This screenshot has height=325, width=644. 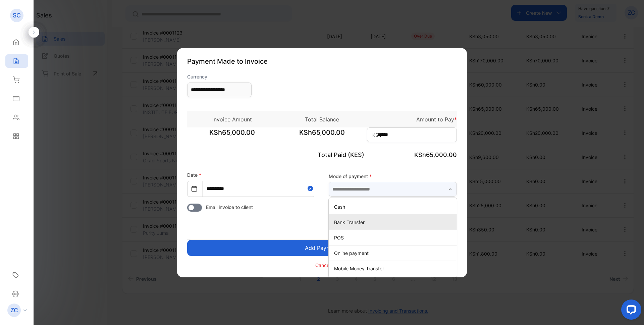 What do you see at coordinates (15, 13) in the screenshot?
I see `button: Open LiveChat chat widget` at bounding box center [15, 13].